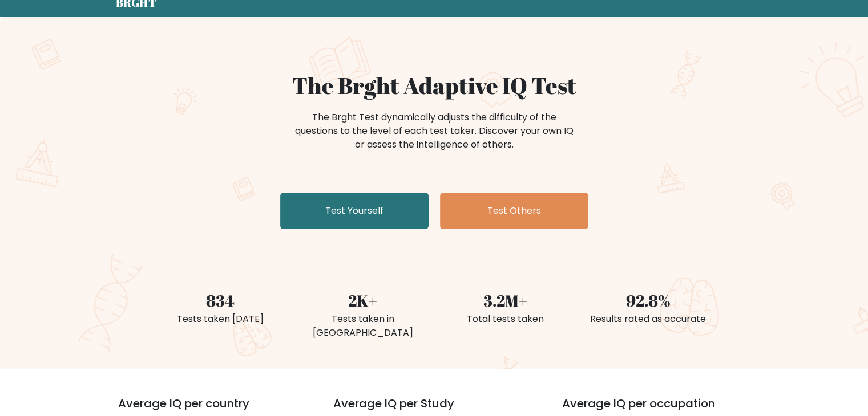 This screenshot has height=416, width=868. Describe the element at coordinates (355, 211) in the screenshot. I see `a: Test Yourself` at that location.